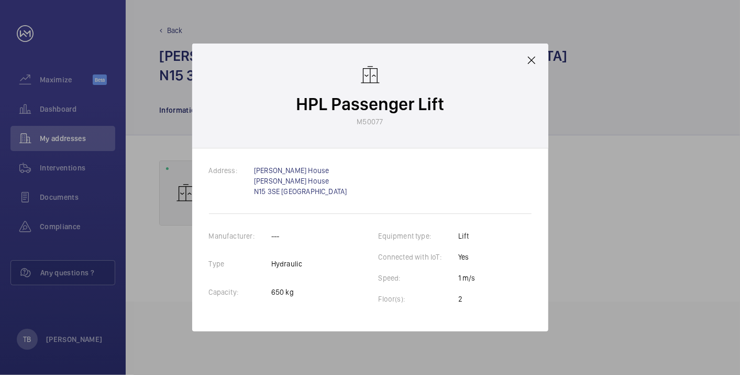  I want to click on label: Equipment type:, so click(413, 236).